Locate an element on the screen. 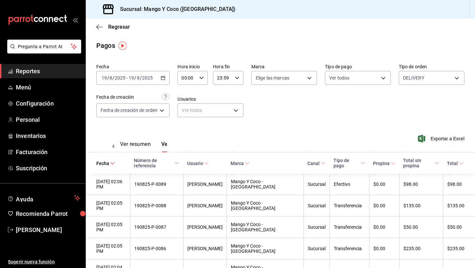  label: Marca is located at coordinates (284, 67).